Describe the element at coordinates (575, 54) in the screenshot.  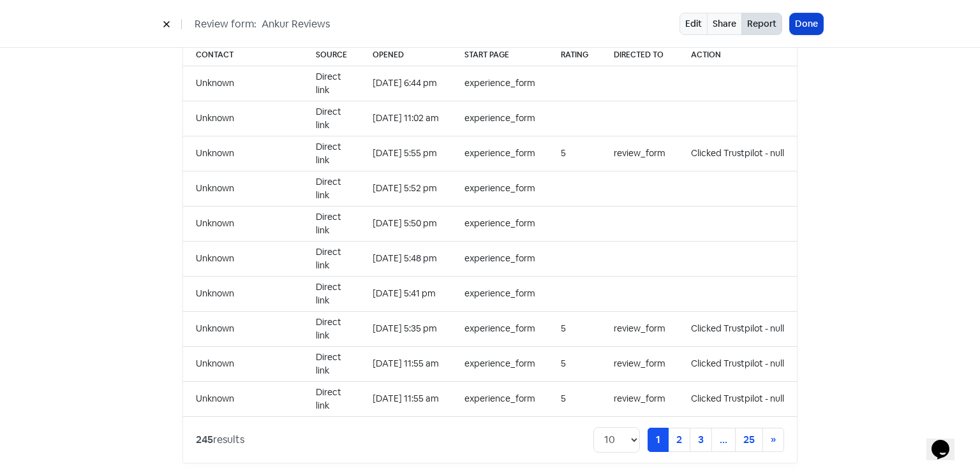
I see `th: Rating` at that location.